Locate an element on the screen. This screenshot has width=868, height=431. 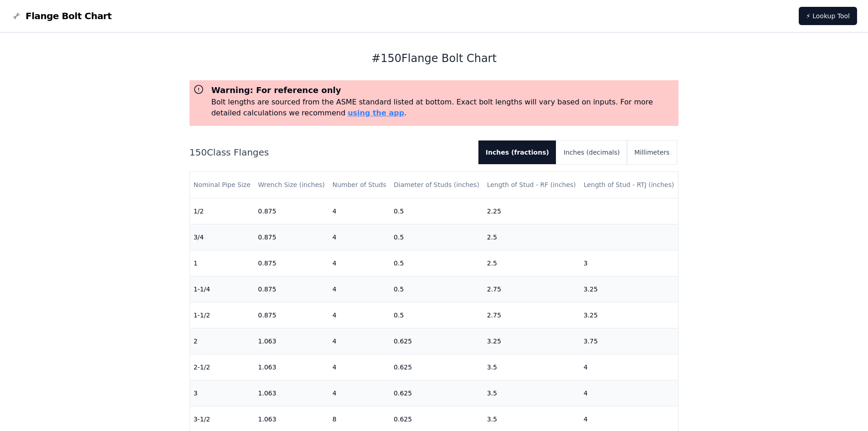
h2: 150 Class Flanges is located at coordinates (330, 152).